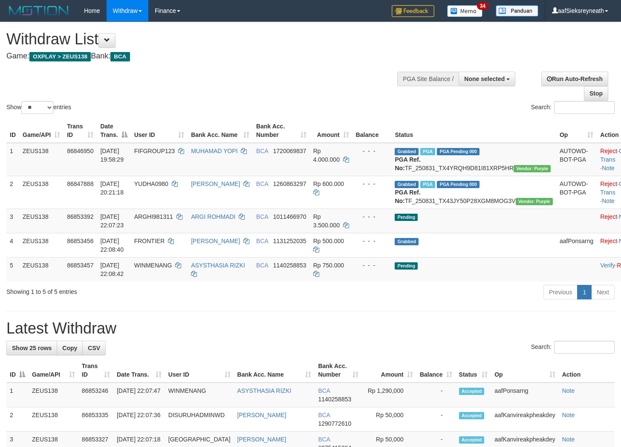 This screenshot has width=621, height=447. I want to click on span: Vendor URL: https://trx4.1velocity.biz, so click(534, 201).